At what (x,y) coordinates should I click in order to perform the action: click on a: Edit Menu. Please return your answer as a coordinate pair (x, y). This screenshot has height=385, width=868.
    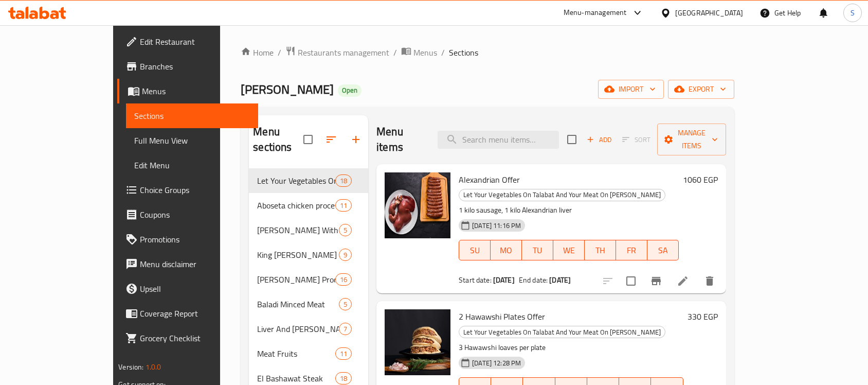
    Looking at the image, I should click on (192, 165).